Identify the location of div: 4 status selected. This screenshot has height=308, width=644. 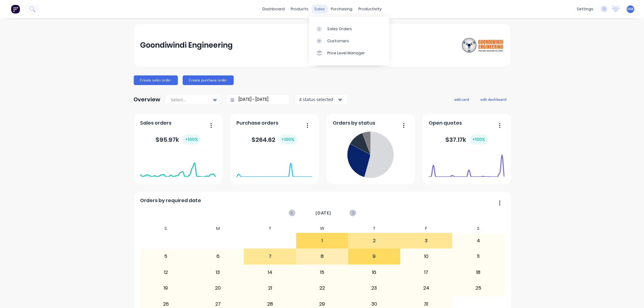
(318, 99).